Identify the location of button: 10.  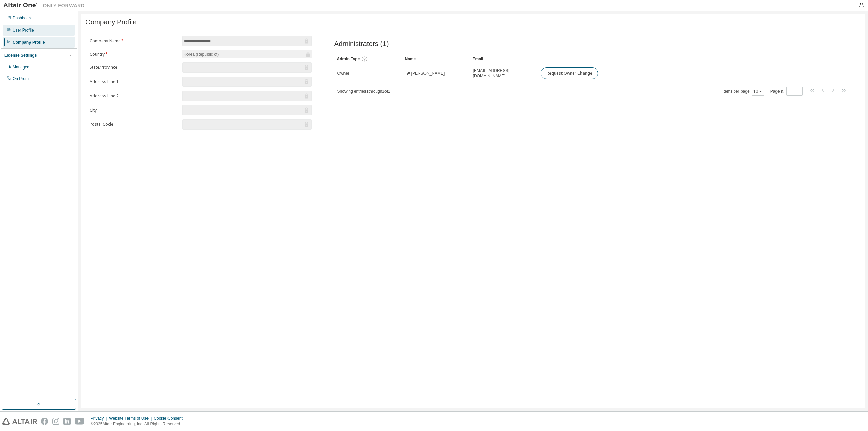
(758, 91).